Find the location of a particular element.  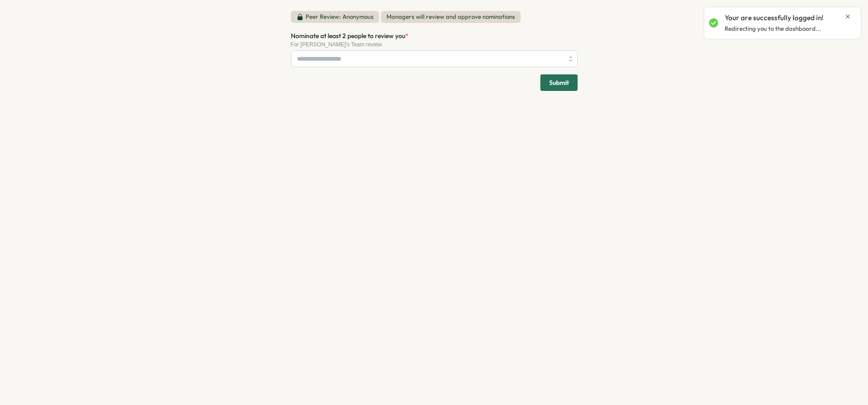

p: Redirecting you to the dashboard... is located at coordinates (773, 29).